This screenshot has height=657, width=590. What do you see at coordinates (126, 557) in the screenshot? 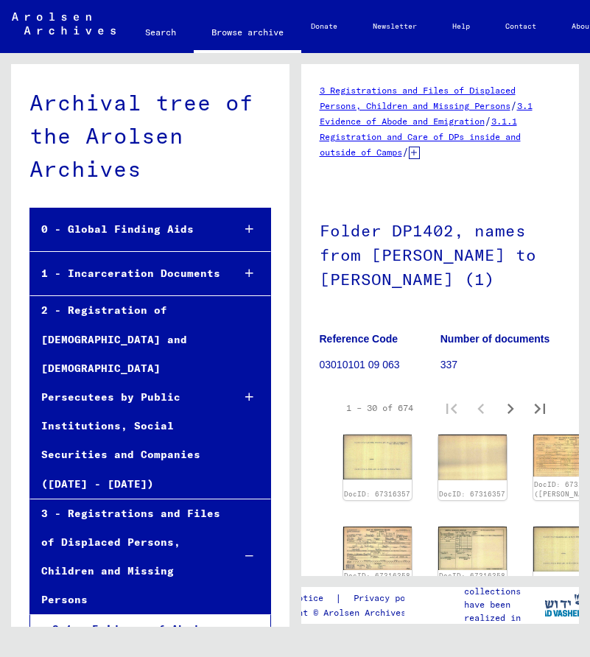
I see `div: 3 - Registrations and Files of Displaced Persons, Children and Missing Persons` at bounding box center [126, 557].